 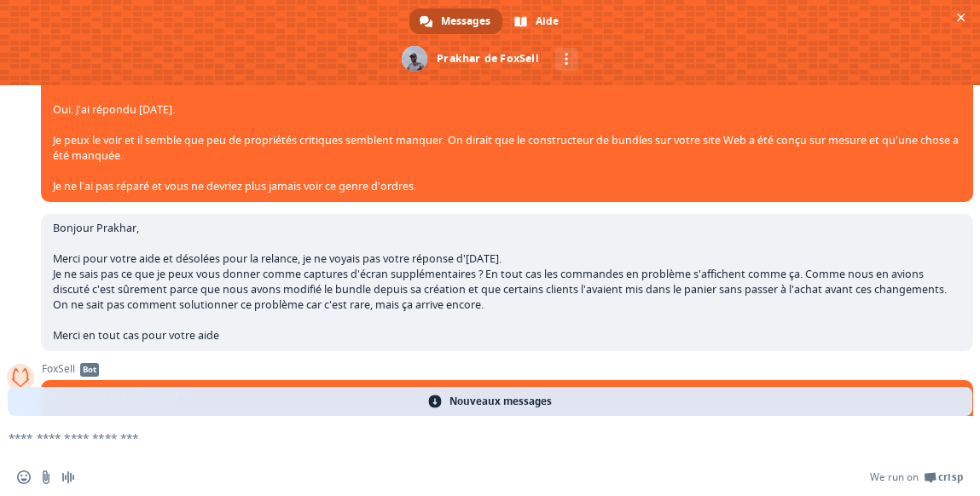 What do you see at coordinates (916, 478) in the screenshot?
I see `a: We run onCrisp` at bounding box center [916, 478].